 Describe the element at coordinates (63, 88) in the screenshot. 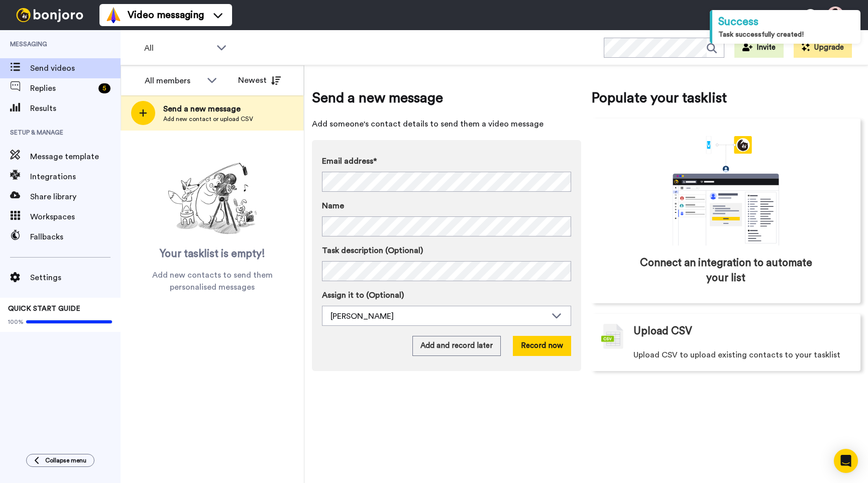

I see `span: Replies` at that location.